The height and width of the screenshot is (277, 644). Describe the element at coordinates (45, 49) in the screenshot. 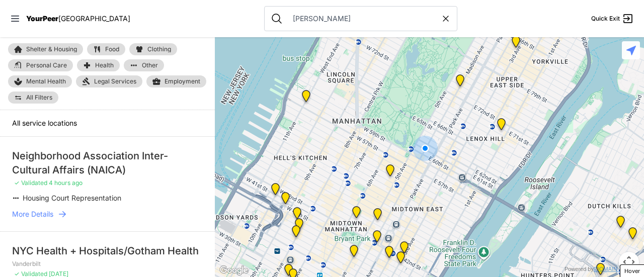

I see `a: Shelter & Housing` at that location.